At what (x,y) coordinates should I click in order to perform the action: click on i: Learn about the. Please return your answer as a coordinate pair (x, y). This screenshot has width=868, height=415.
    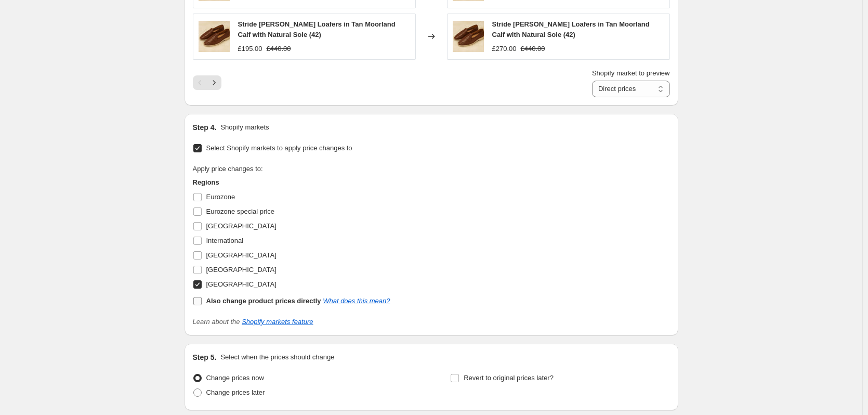
    Looking at the image, I should click on (253, 321).